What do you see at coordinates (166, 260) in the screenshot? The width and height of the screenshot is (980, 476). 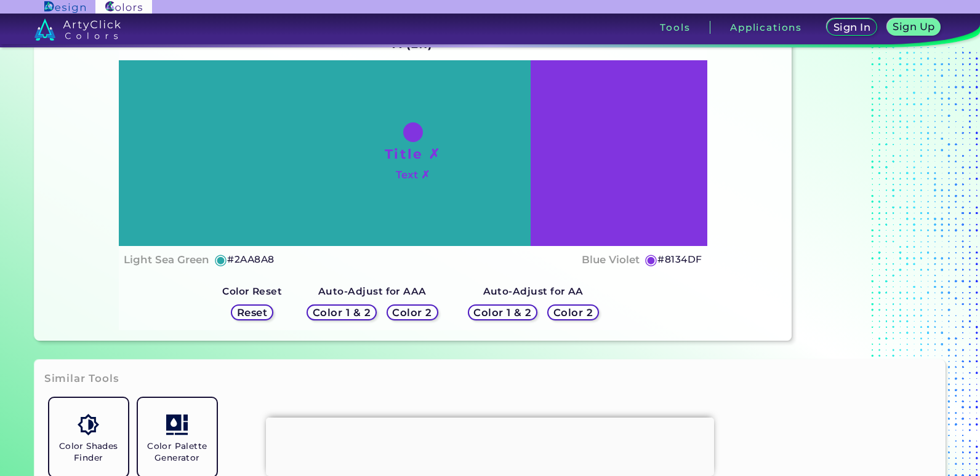 I see `h4: Light Sea Green` at bounding box center [166, 260].